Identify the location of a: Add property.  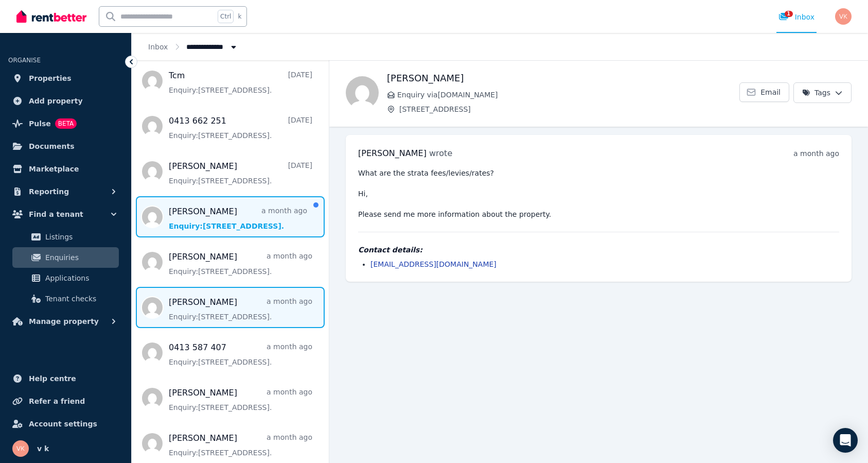
(65, 101).